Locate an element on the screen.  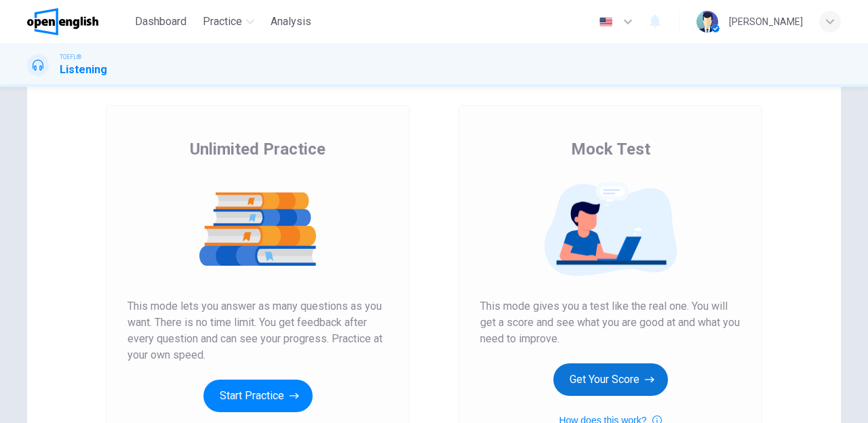
a: Analysis is located at coordinates (291, 22).